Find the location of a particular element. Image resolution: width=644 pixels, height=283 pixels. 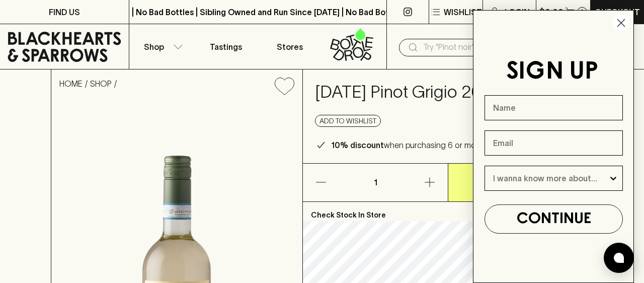

a: SHOP is located at coordinates (101, 84).